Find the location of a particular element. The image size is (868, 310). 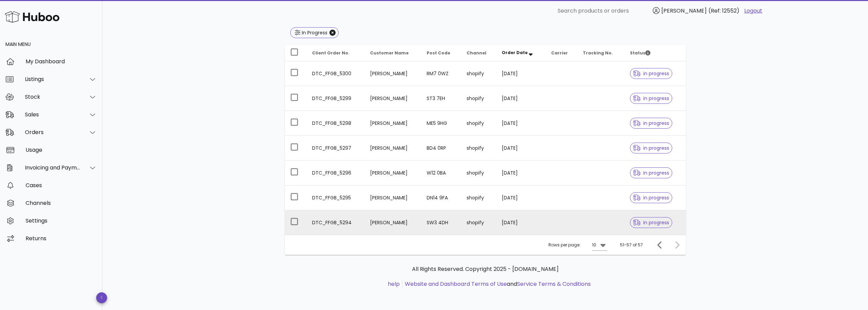

div: Listings is located at coordinates (53, 79).